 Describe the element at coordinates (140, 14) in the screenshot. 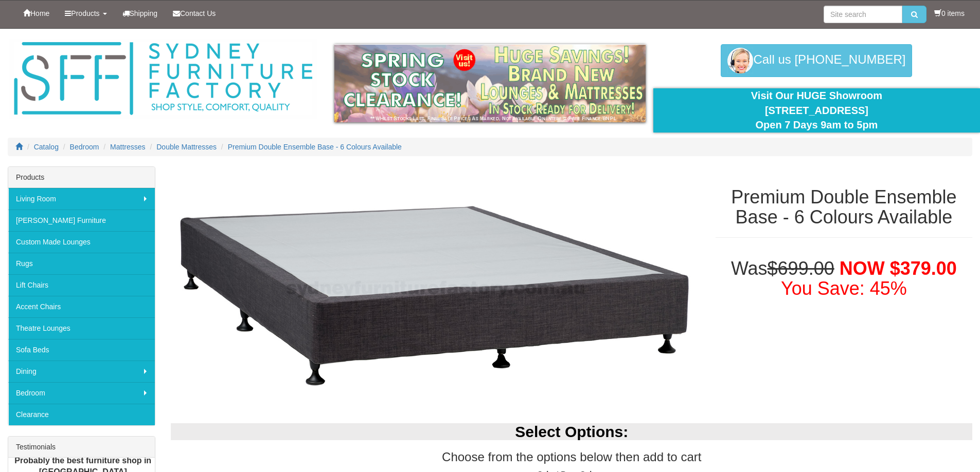

I see `a: Shipping` at that location.